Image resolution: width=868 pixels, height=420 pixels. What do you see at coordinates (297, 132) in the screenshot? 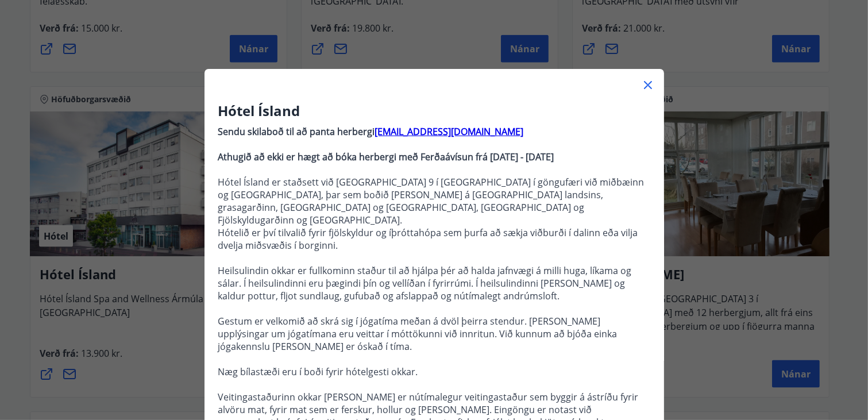
I see `strong: Sendu skilaboð til að panta herbergi` at bounding box center [297, 132].